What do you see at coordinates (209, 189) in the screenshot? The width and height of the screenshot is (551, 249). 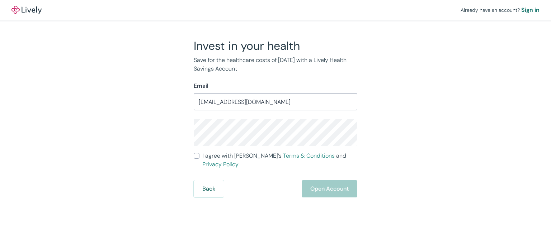 I see `button: Back` at bounding box center [209, 189].